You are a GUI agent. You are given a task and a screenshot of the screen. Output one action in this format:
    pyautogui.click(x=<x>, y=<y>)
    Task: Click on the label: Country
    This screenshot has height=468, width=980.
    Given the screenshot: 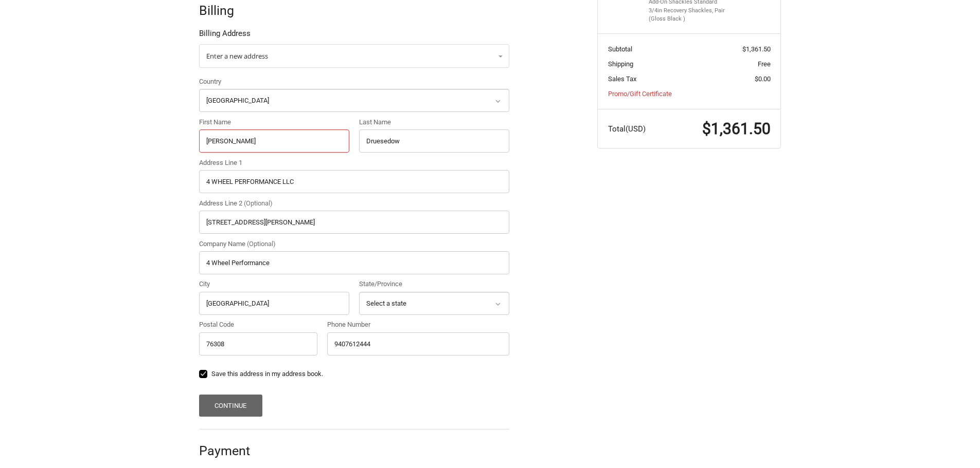 What is the action you would take?
    pyautogui.click(x=354, y=82)
    